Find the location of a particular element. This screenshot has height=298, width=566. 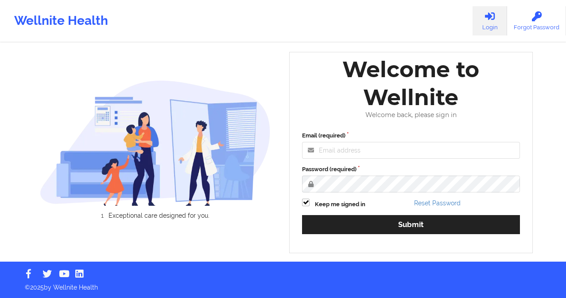

label: Password (required) is located at coordinates (411, 169).